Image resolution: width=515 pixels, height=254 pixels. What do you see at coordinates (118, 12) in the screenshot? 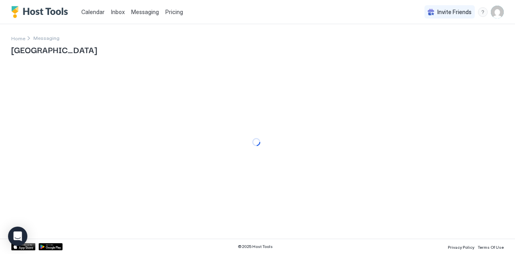
I see `a: Inbox` at bounding box center [118, 12].